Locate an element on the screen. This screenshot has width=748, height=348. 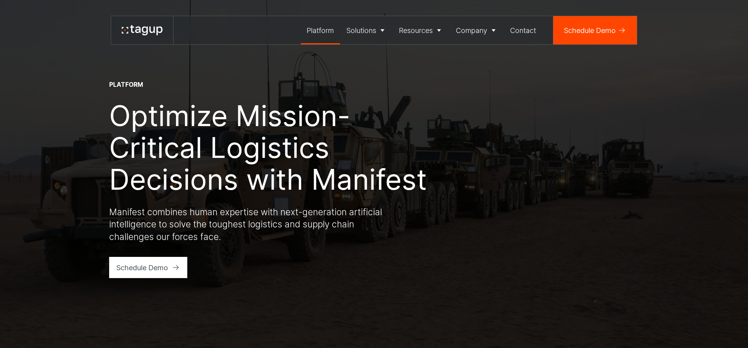
a: Platform is located at coordinates (321, 30).